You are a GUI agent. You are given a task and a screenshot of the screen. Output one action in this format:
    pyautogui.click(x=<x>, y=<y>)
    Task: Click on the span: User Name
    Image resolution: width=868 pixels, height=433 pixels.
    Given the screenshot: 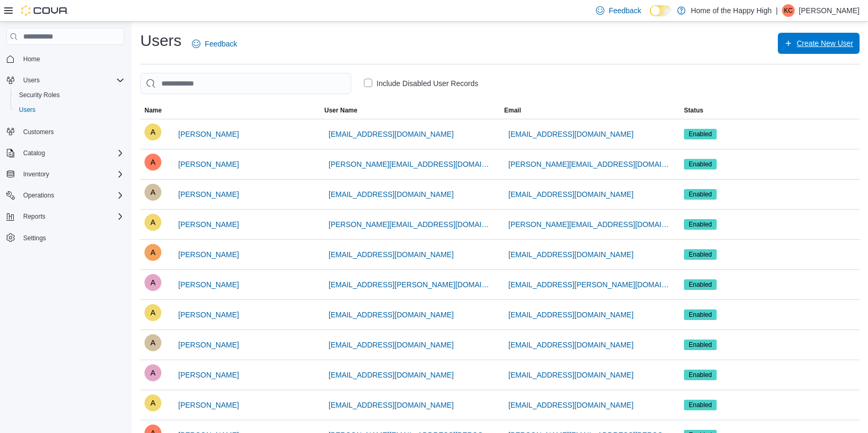 What is the action you would take?
    pyautogui.click(x=341, y=110)
    